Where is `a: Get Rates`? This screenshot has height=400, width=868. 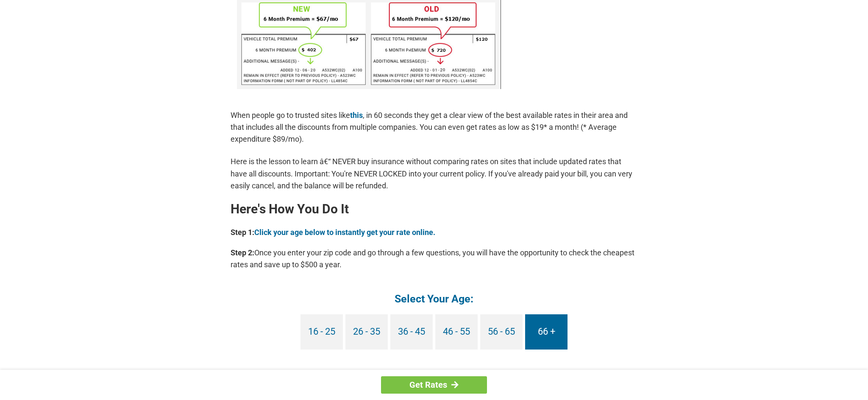 a: Get Rates is located at coordinates (434, 385).